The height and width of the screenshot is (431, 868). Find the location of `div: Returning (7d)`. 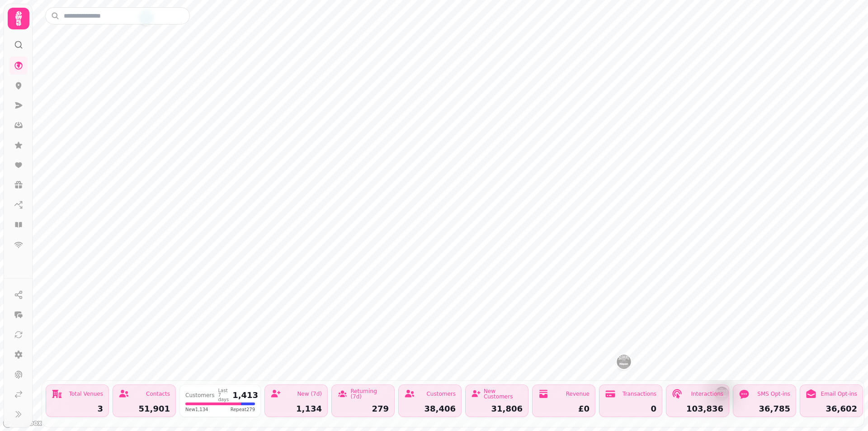

div: Returning (7d) is located at coordinates (370, 394).